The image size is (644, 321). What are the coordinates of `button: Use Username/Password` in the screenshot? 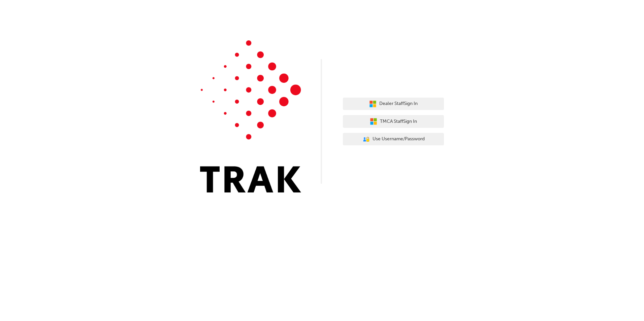 It's located at (393, 139).